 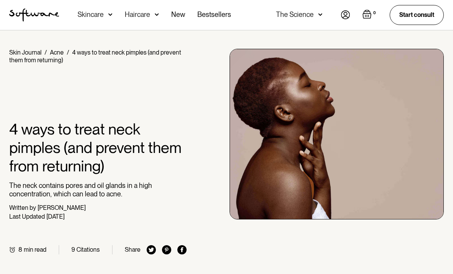 What do you see at coordinates (98, 189) in the screenshot?
I see `p: The neck contains pores and oil glands in a high concentration, which can lead to acne.` at bounding box center [98, 189].